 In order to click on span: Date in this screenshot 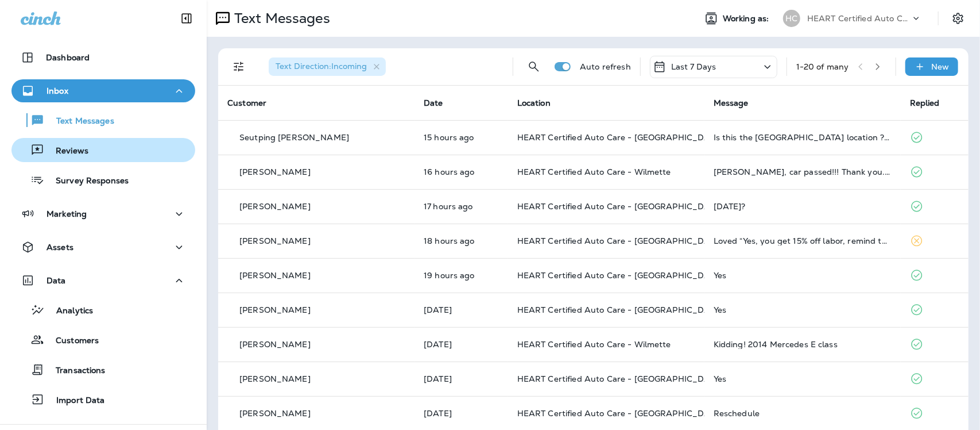, I will do `click(433, 103)`.